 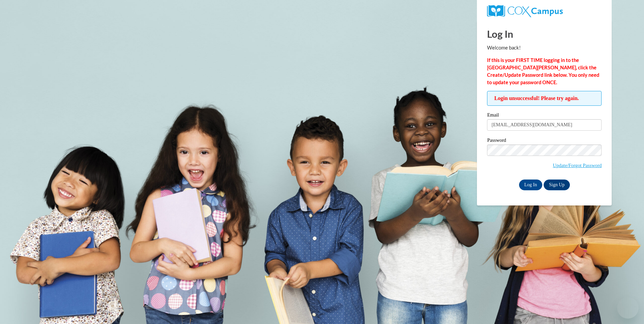 What do you see at coordinates (578, 166) in the screenshot?
I see `a: Update/Forgot Password` at bounding box center [578, 166].